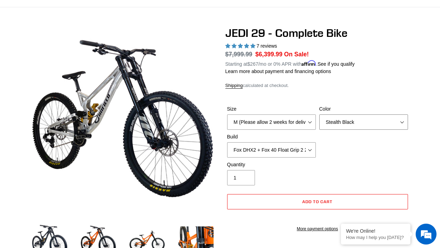  What do you see at coordinates (290, 63) in the screenshot?
I see `p: Starting at /mo or 0% APR with .` at bounding box center [290, 63].